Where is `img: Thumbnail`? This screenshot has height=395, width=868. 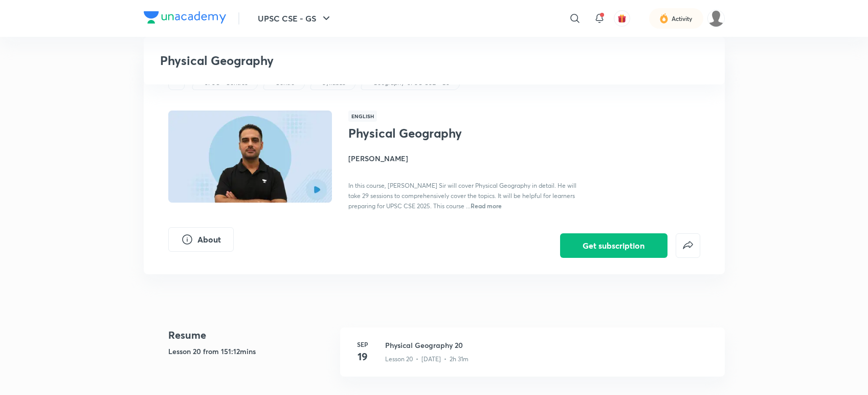 img: Thumbnail is located at coordinates (249, 156).